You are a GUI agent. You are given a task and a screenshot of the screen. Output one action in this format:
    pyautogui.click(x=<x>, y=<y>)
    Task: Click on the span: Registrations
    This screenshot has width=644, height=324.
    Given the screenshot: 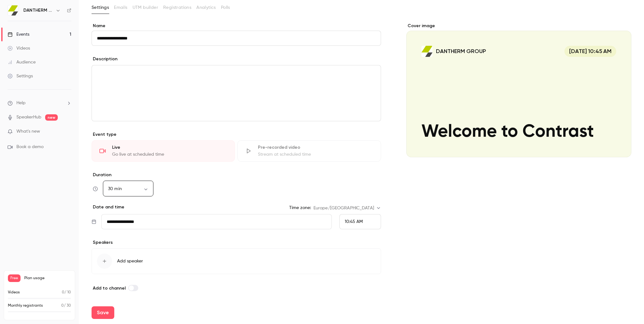 What is the action you would take?
    pyautogui.click(x=177, y=8)
    